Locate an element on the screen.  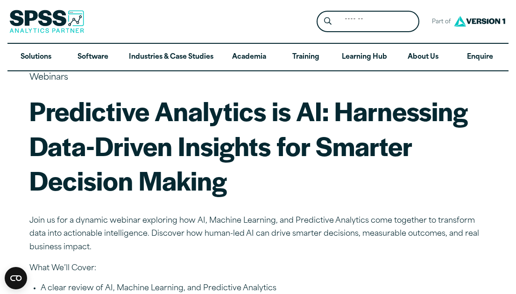
svg: Search magnifying glass icon is located at coordinates (328, 21).